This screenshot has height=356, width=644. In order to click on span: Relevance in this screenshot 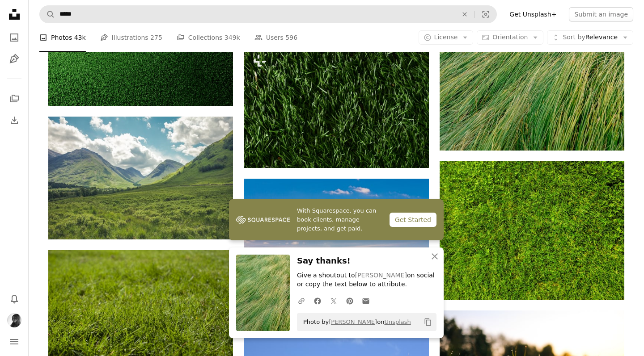, I will do `click(590, 37)`.